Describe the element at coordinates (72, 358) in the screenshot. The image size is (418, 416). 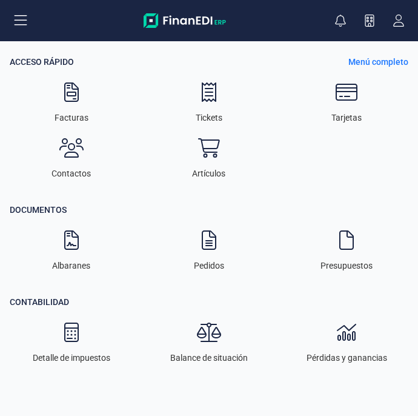
I see `span: Detalle de impuestos` at that location.